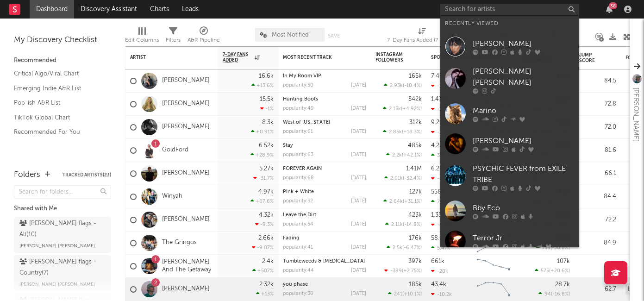  Describe the element at coordinates (324, 122) in the screenshot. I see `div: West of Ohio` at that location.